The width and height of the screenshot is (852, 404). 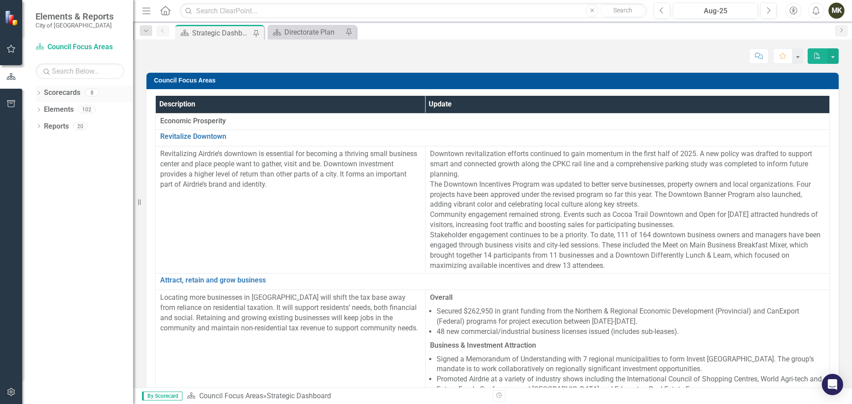 I want to click on a: Directorate Plan, so click(x=306, y=32).